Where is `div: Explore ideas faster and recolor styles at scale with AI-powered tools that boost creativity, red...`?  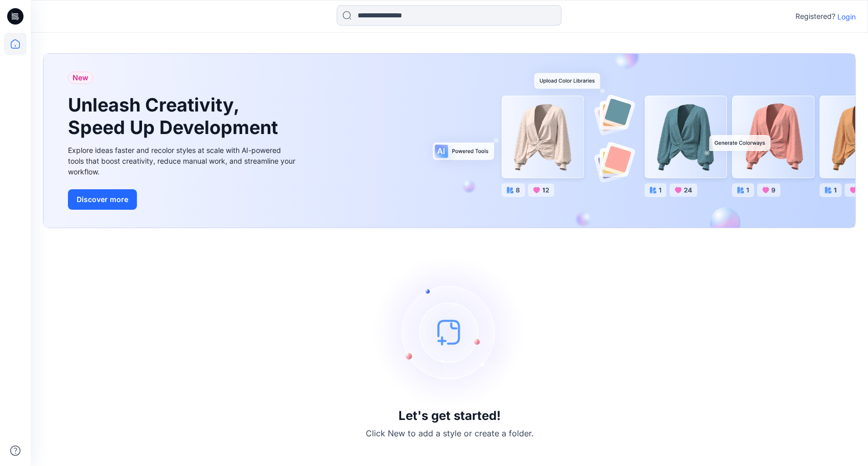
div: Explore ideas faster and recolor styles at scale with AI-powered tools that boost creativity, red... is located at coordinates (183, 161).